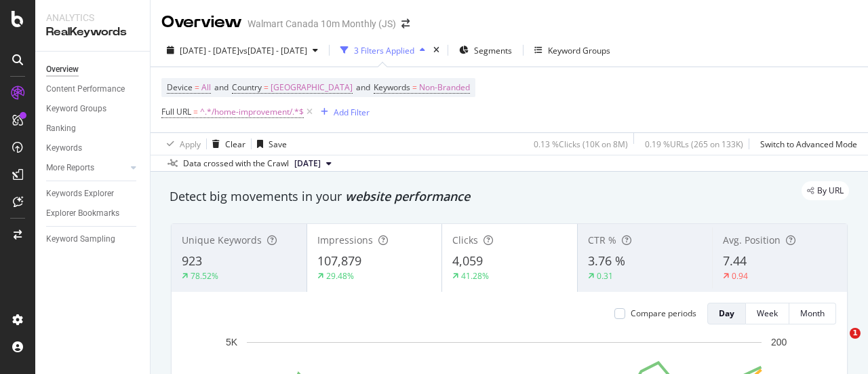  What do you see at coordinates (93, 147) in the screenshot?
I see `a: Keywords` at bounding box center [93, 147].